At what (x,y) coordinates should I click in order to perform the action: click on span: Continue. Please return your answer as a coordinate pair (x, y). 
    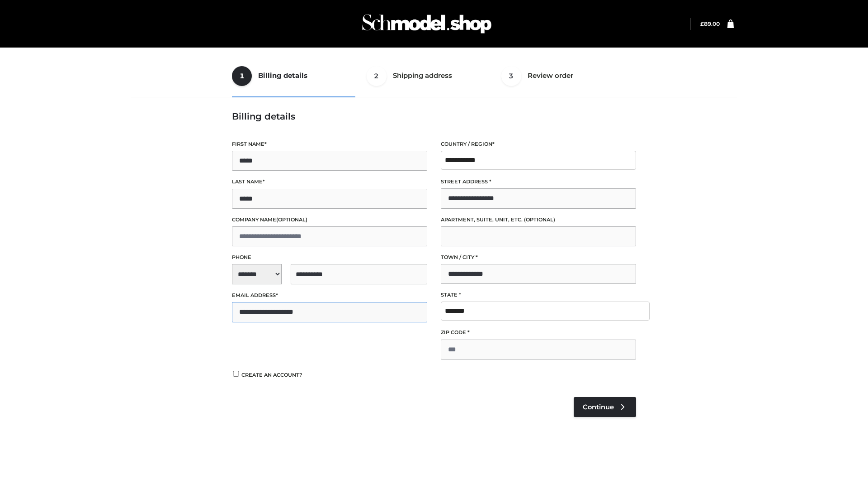
    Looking at the image, I should click on (598, 407).